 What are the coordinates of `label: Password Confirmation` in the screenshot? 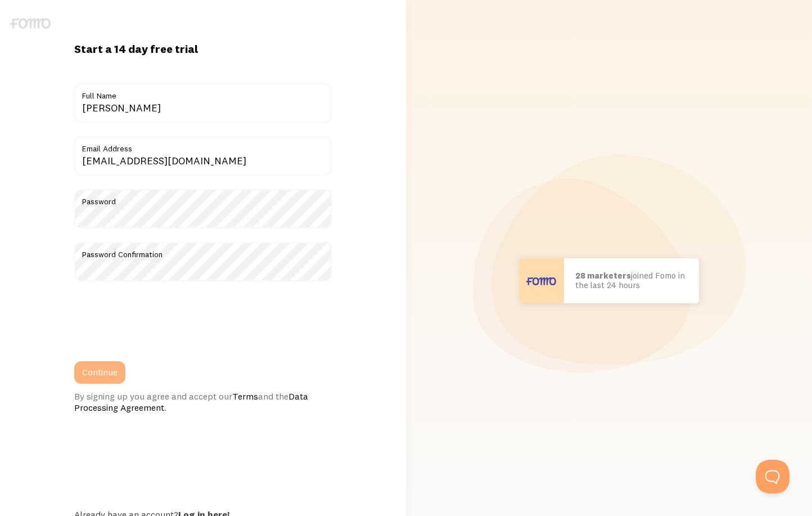 It's located at (202, 251).